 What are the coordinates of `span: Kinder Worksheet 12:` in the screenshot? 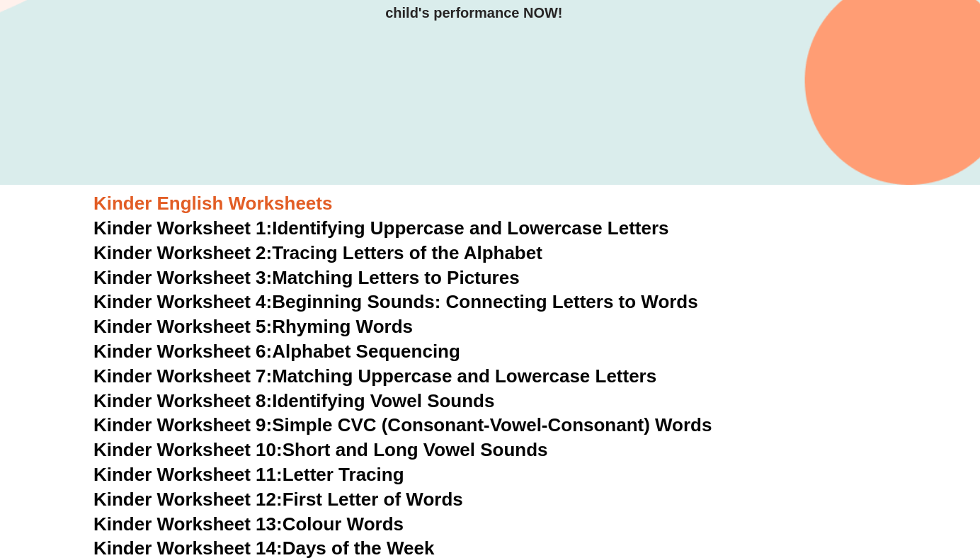 It's located at (187, 499).